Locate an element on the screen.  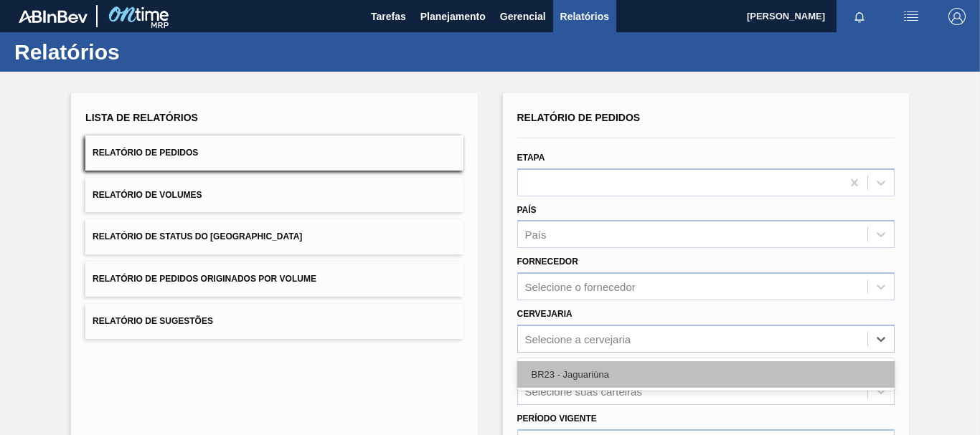
button: Relatório de Pedidos Originados por Volume is located at coordinates (274, 279).